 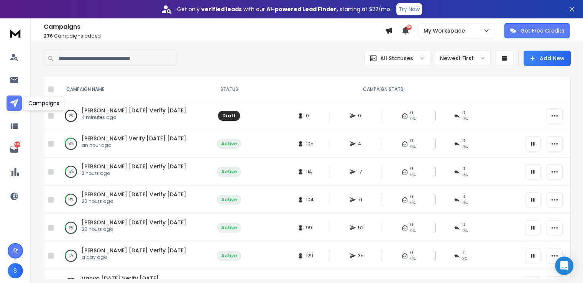 I want to click on img: logo, so click(x=15, y=33).